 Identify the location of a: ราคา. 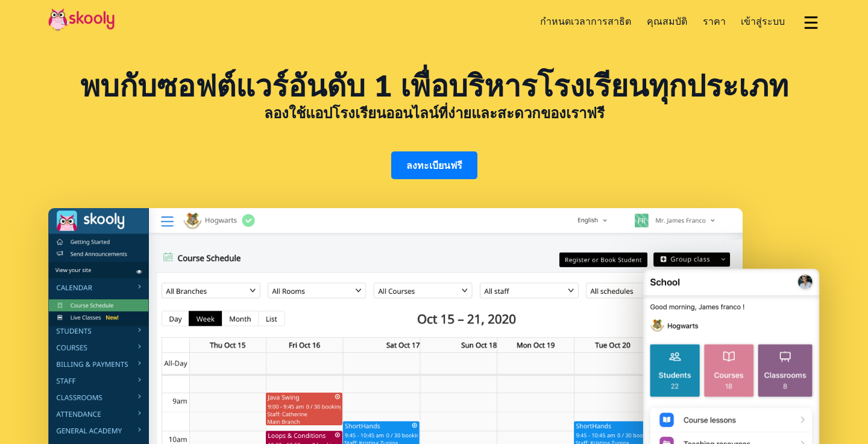
(715, 21).